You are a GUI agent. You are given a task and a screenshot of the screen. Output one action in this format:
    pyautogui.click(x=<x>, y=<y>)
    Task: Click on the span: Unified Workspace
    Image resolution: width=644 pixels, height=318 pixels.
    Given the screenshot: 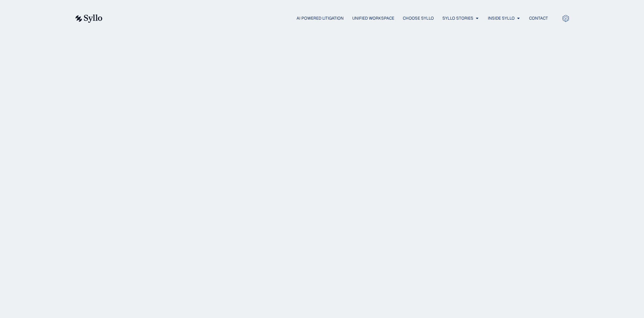 What is the action you would take?
    pyautogui.click(x=373, y=18)
    